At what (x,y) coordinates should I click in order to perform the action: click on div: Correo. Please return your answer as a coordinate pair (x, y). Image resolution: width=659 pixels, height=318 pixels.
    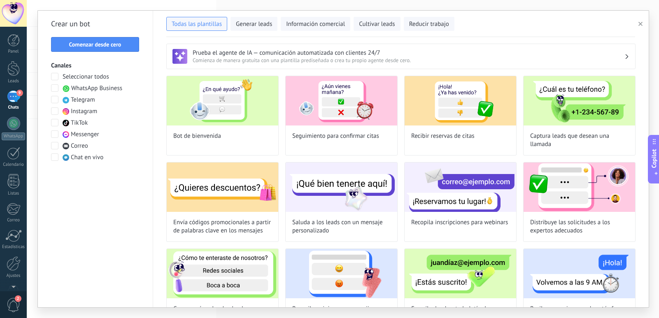
    Looking at the image, I should click on (14, 220).